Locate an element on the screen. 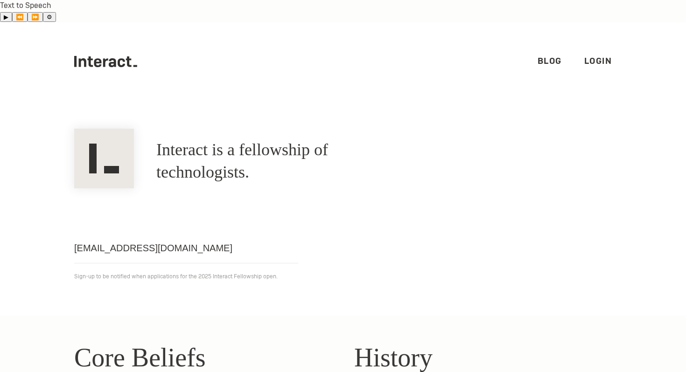  p: Sign-up to be notified when applications for the 2025 Interact Fellowship open. is located at coordinates (343, 277).